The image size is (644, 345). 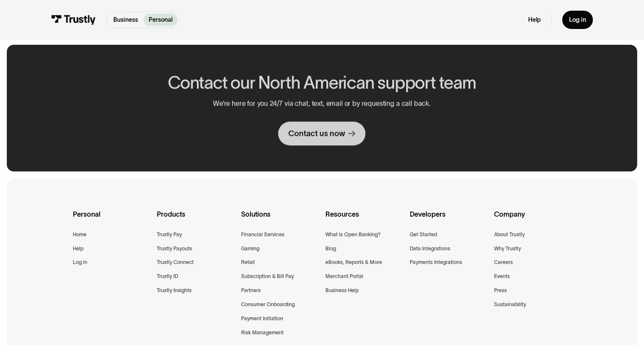 What do you see at coordinates (507, 249) in the screenshot?
I see `div: Why Trustly` at bounding box center [507, 249].